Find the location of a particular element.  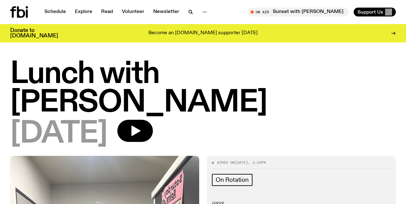

a: Explore is located at coordinates (83, 12).